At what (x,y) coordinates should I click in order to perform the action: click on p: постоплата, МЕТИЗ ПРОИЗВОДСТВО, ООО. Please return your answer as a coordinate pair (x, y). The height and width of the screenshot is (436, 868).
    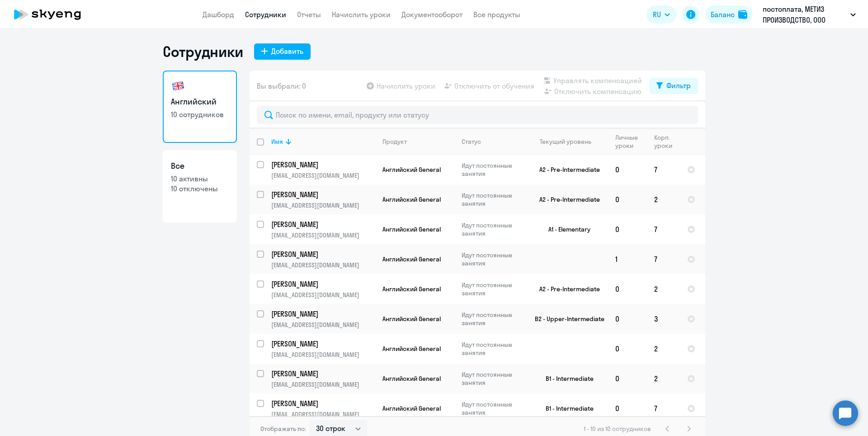
    Looking at the image, I should click on (805, 14).